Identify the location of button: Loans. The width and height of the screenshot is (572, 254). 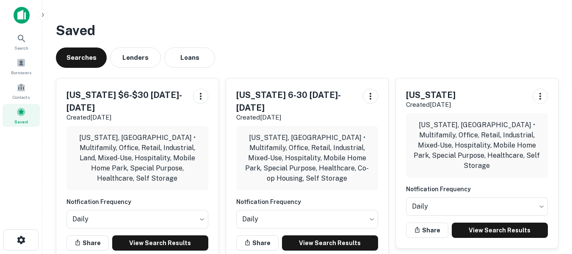
(190, 58).